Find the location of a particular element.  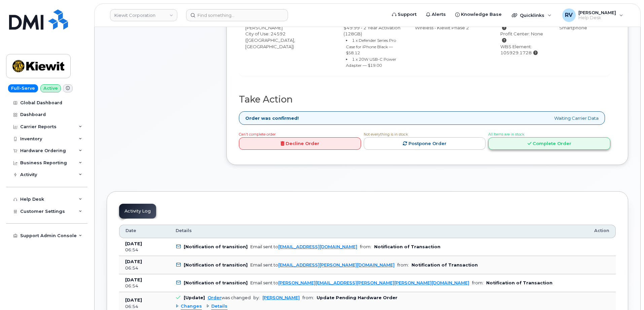

a: Knowledge Base is located at coordinates (479, 14).